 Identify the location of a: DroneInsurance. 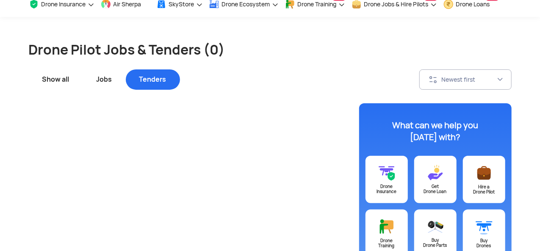
(387, 180).